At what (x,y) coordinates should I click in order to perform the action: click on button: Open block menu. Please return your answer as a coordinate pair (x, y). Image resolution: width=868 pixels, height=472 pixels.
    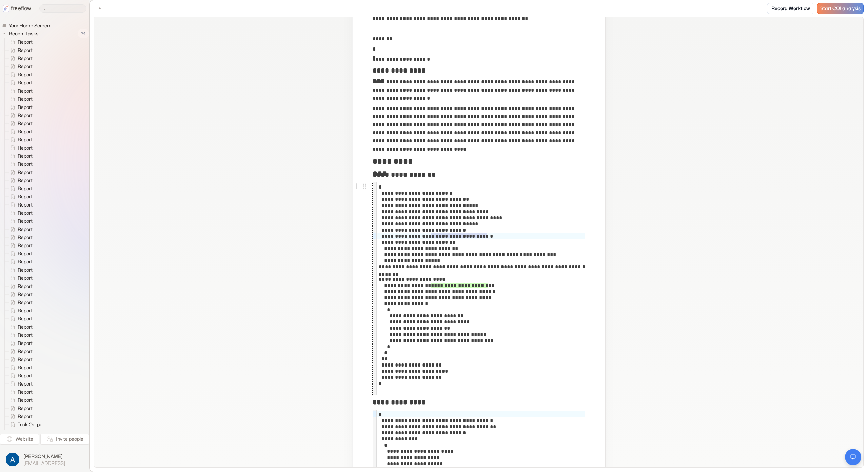
    Looking at the image, I should click on (365, 186).